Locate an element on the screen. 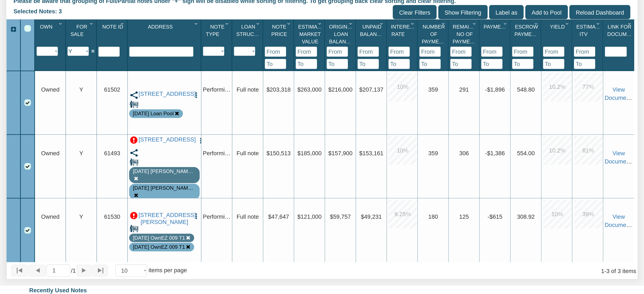 The width and height of the screenshot is (644, 294). span: Interest Rate is located at coordinates (404, 31).